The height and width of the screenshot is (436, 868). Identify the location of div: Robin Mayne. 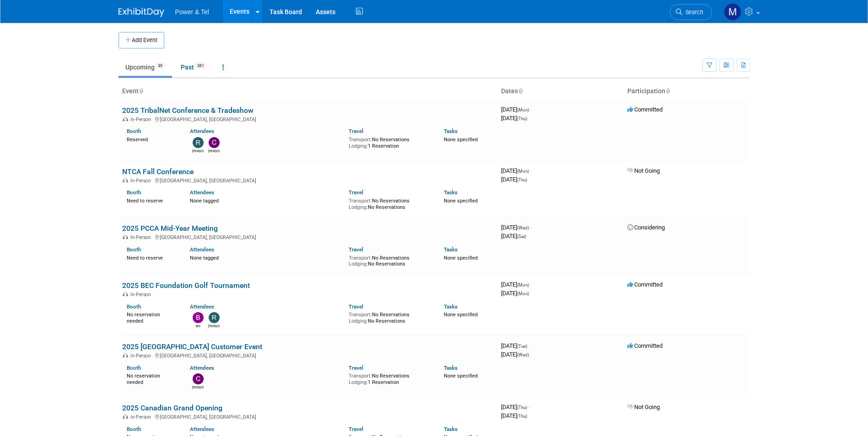
(198, 151).